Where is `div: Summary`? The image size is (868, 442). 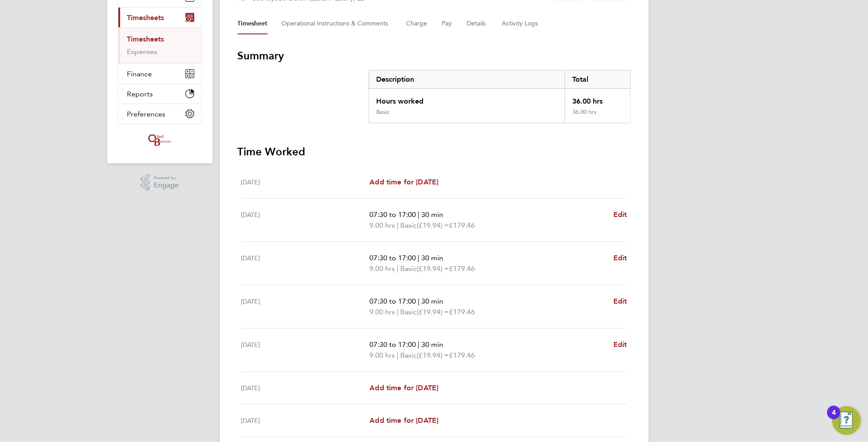 div: Summary is located at coordinates (499, 96).